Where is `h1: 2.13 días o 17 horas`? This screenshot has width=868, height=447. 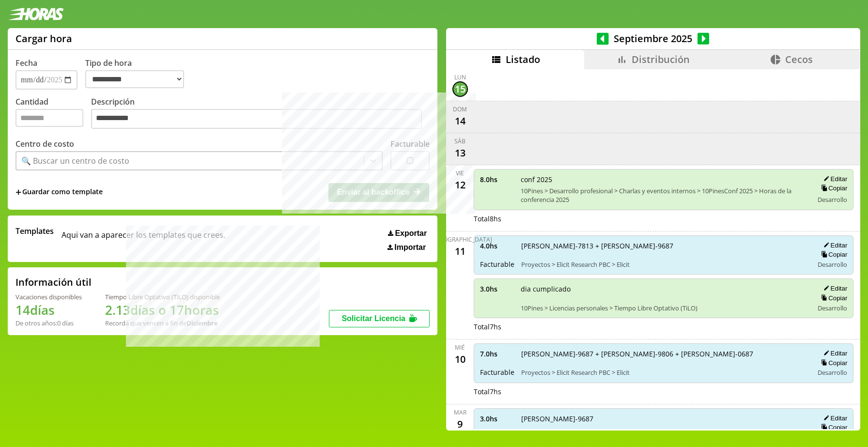 h1: 2.13 días o 17 horas is located at coordinates (162, 310).